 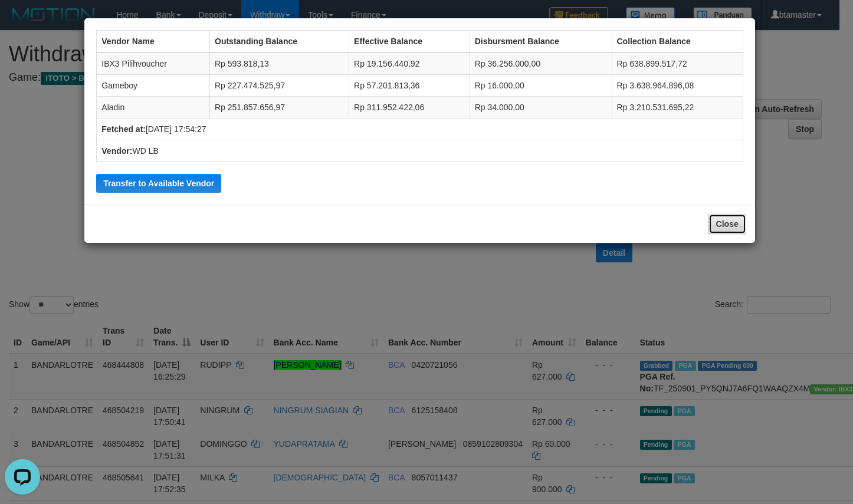 I want to click on th: Effective Balance, so click(x=409, y=42).